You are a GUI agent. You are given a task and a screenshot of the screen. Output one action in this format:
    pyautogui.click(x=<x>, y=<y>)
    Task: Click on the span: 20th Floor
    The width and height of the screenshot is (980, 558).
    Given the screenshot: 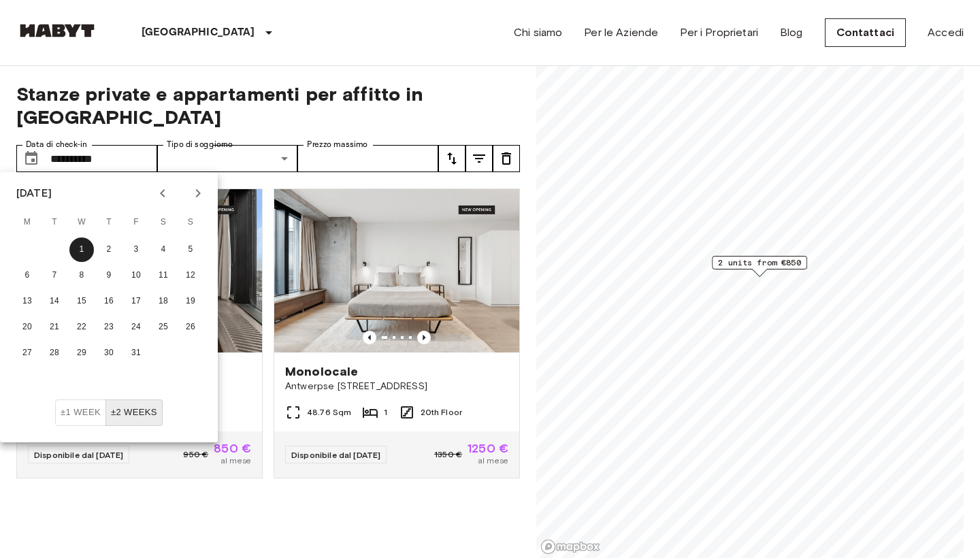 What is the action you would take?
    pyautogui.click(x=442, y=413)
    